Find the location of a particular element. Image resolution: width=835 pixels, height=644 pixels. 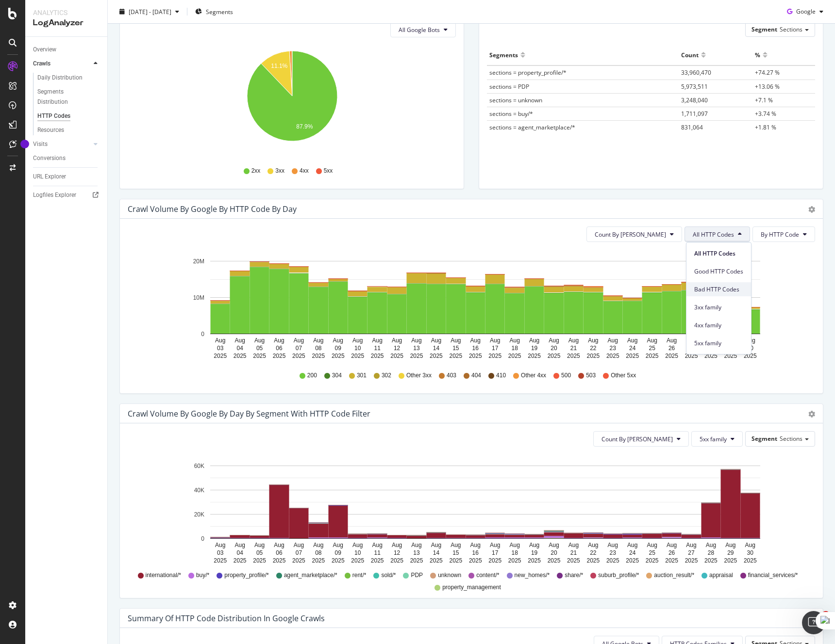

span: Sections is located at coordinates (790, 438).